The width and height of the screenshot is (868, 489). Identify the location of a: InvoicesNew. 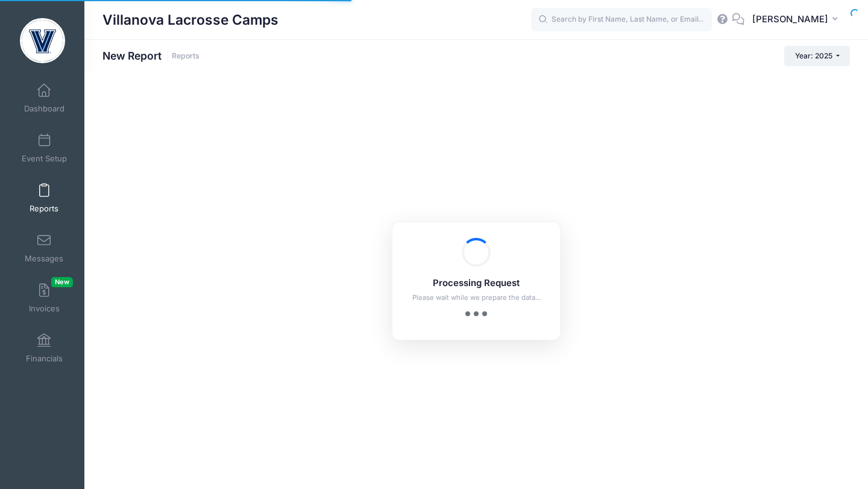
(44, 298).